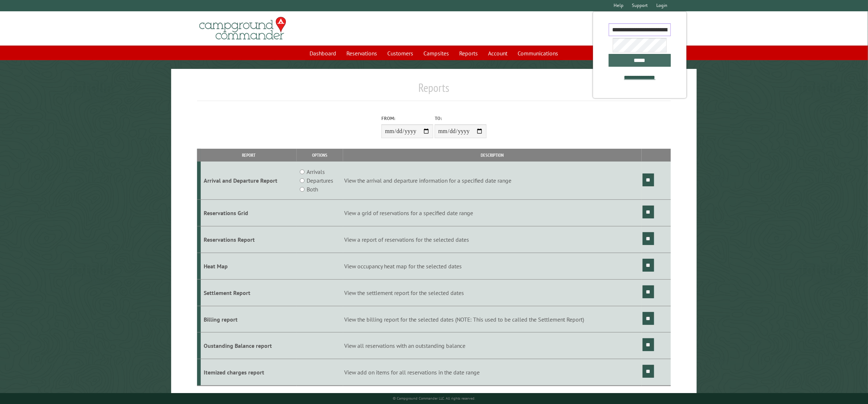 The height and width of the screenshot is (404, 868). What do you see at coordinates (492, 240) in the screenshot?
I see `td: View a report of reservations for the selected dates` at bounding box center [492, 240].